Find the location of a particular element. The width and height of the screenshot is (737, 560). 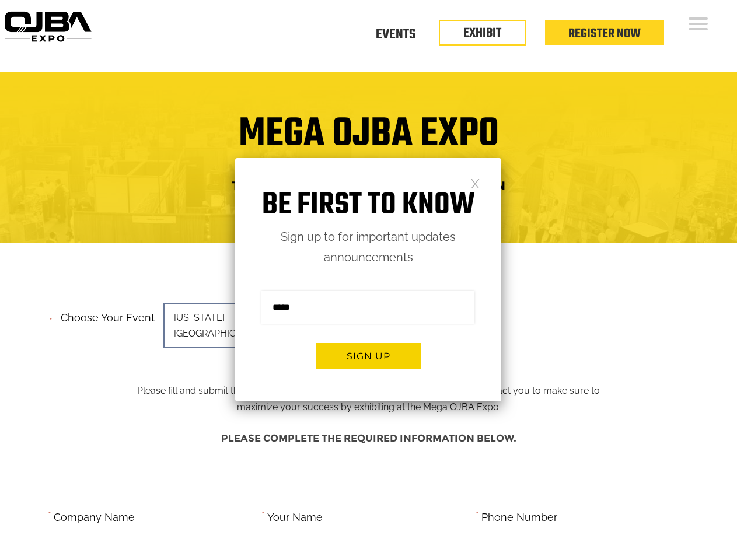

label: Your Name is located at coordinates (295, 518).